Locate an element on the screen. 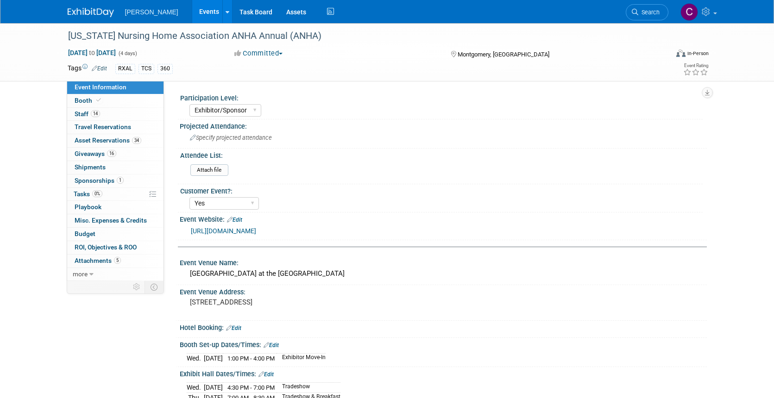  td: Toggle Event Tabs is located at coordinates (154, 287).